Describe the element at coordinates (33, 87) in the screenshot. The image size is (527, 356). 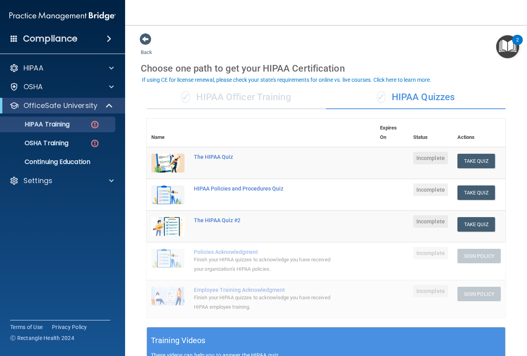
I see `p: OSHA` at that location.